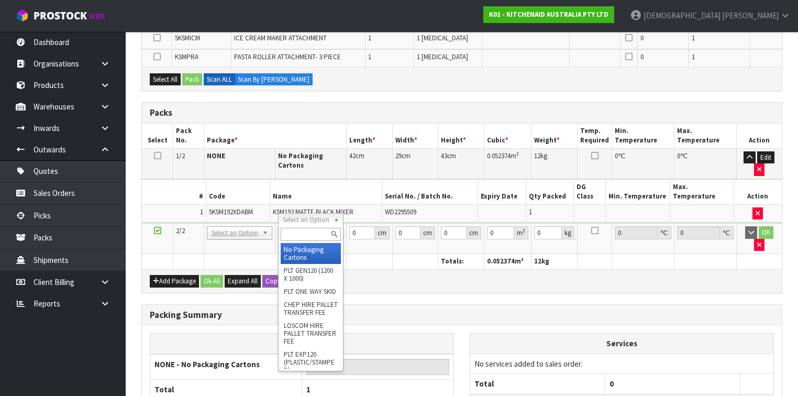 Image resolution: width=798 pixels, height=396 pixels. I want to click on th: Expiry Date, so click(502, 192).